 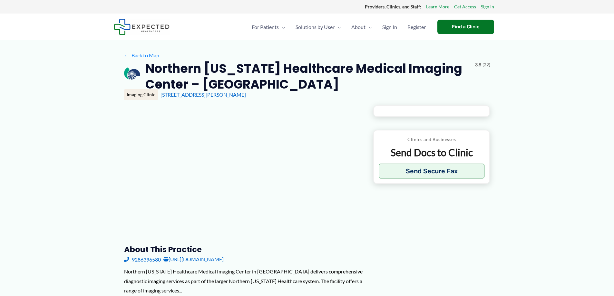 What do you see at coordinates (393, 6) in the screenshot?
I see `strong: Providers, Clinics, and Staff:` at bounding box center [393, 6].